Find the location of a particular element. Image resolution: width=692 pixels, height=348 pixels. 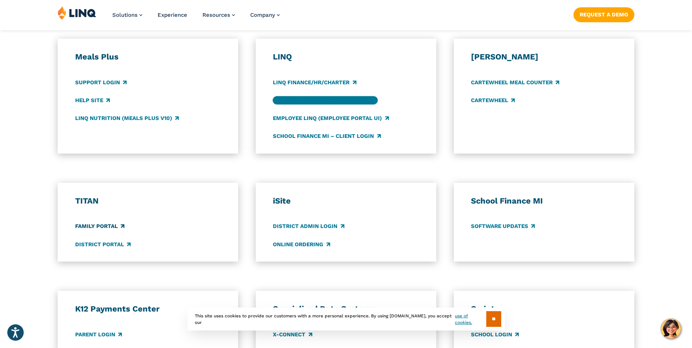

span: Resources is located at coordinates (216, 15).